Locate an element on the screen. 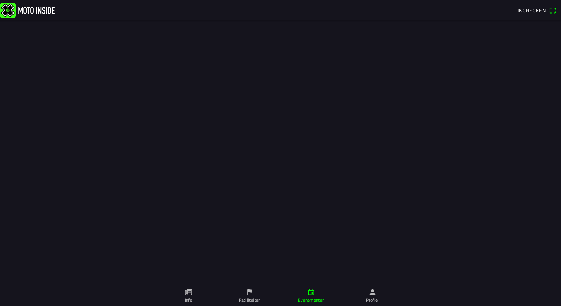  span: Inchecken is located at coordinates (532, 10).